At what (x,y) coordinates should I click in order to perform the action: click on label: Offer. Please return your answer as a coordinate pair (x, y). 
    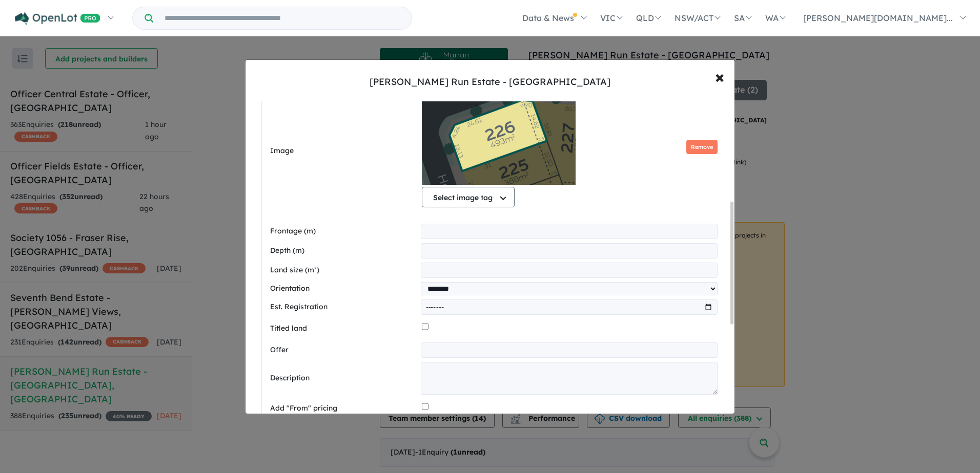
    Looking at the image, I should click on (343, 350).